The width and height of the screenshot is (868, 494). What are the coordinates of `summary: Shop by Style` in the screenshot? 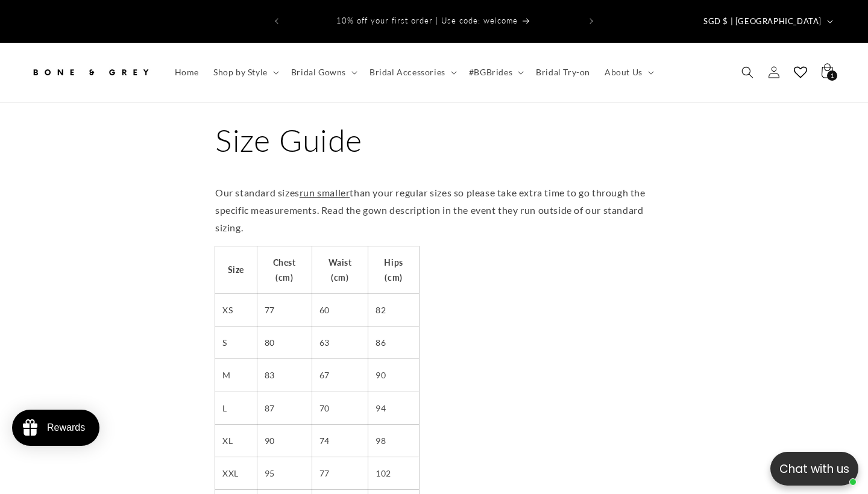 It's located at (244, 73).